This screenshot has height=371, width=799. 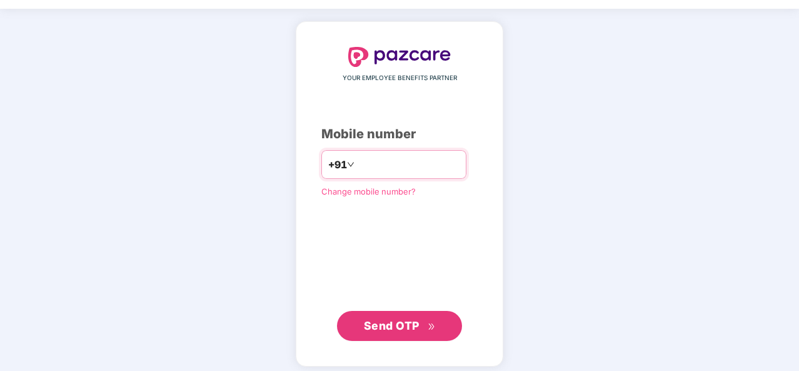 I want to click on span: Send OTP, so click(x=391, y=325).